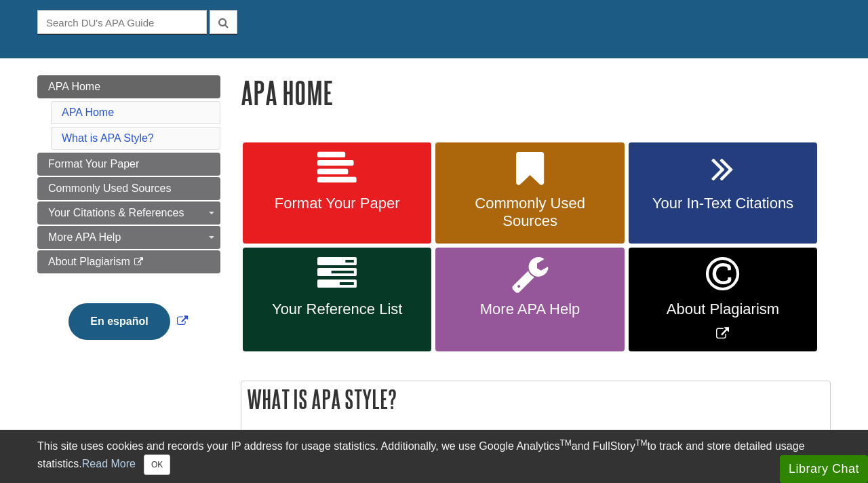 Image resolution: width=868 pixels, height=483 pixels. Describe the element at coordinates (138, 262) in the screenshot. I see `i: This link opens in a new window` at that location.